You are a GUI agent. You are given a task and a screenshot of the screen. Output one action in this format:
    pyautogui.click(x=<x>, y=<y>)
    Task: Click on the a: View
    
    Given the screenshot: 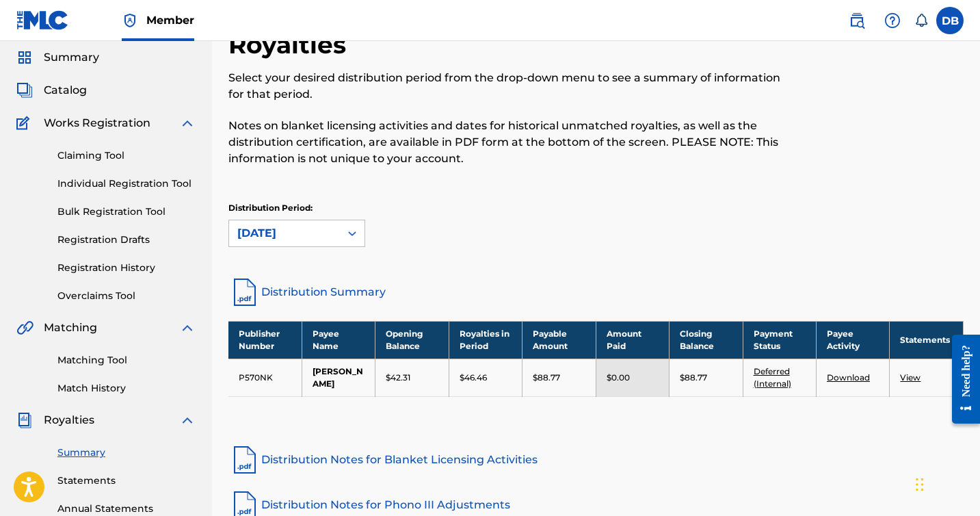 What is the action you would take?
    pyautogui.click(x=911, y=376)
    